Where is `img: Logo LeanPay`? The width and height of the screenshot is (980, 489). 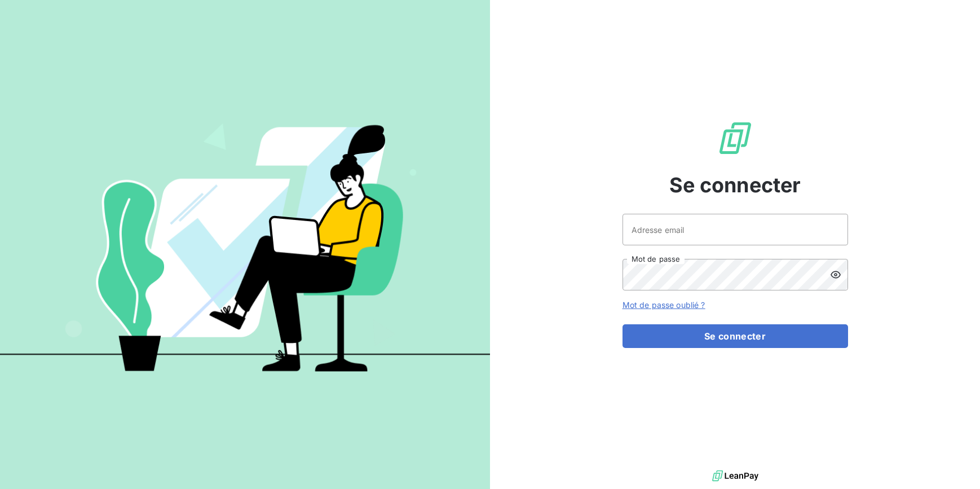 img: Logo LeanPay is located at coordinates (735, 138).